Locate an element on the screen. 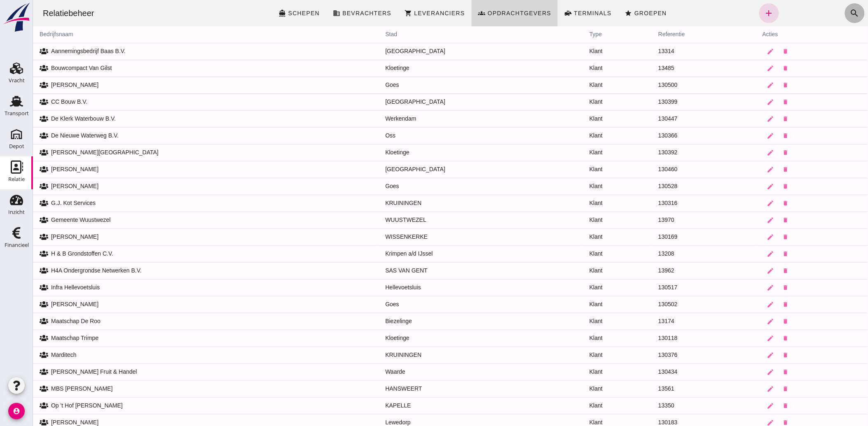  span: Leveranciers is located at coordinates (406, 13).